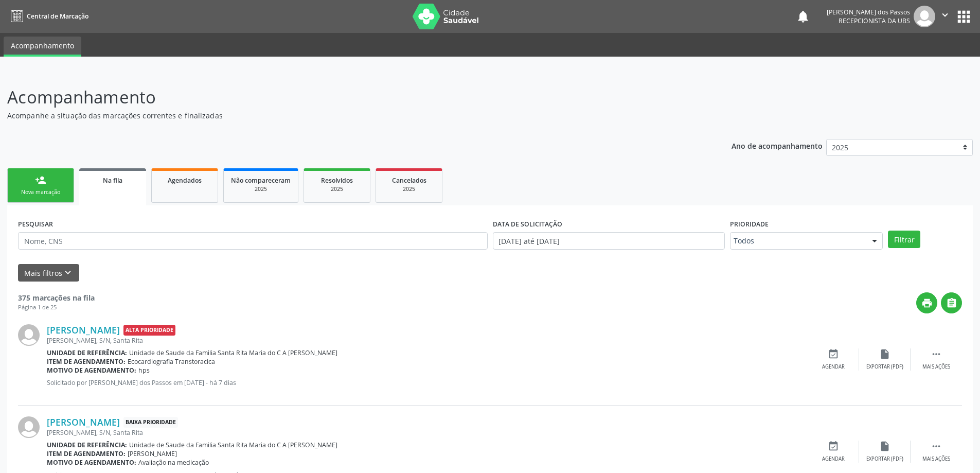 This screenshot has height=473, width=980. I want to click on span: Avaliação na medicação, so click(173, 462).